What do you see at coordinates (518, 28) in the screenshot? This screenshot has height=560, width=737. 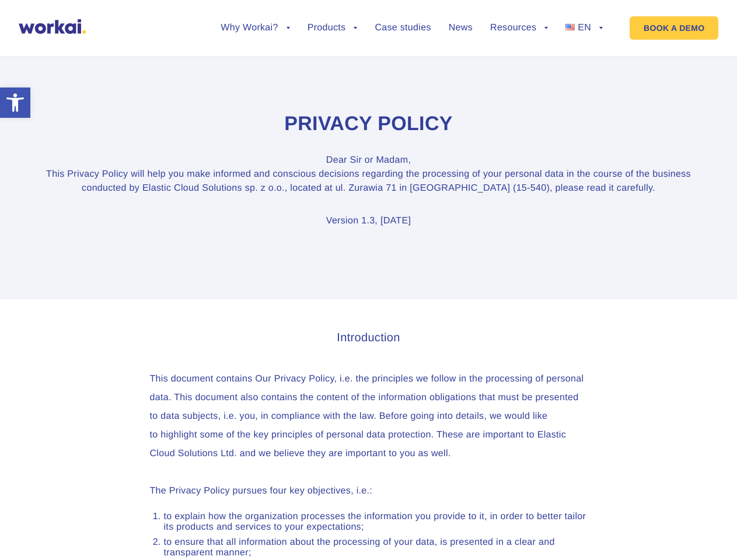 I see `a: Resources` at bounding box center [518, 28].